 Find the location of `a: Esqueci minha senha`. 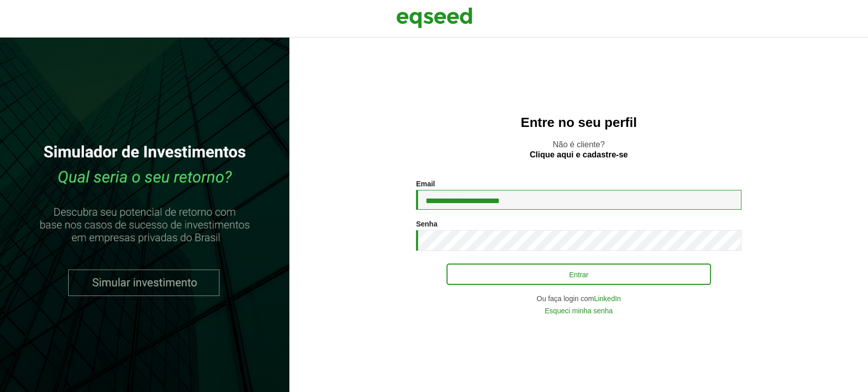

a: Esqueci minha senha is located at coordinates (578, 311).